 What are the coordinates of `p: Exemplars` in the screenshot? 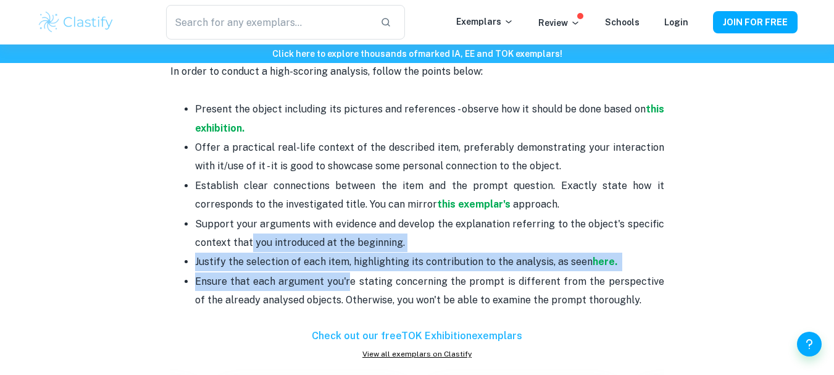 It's located at (485, 22).